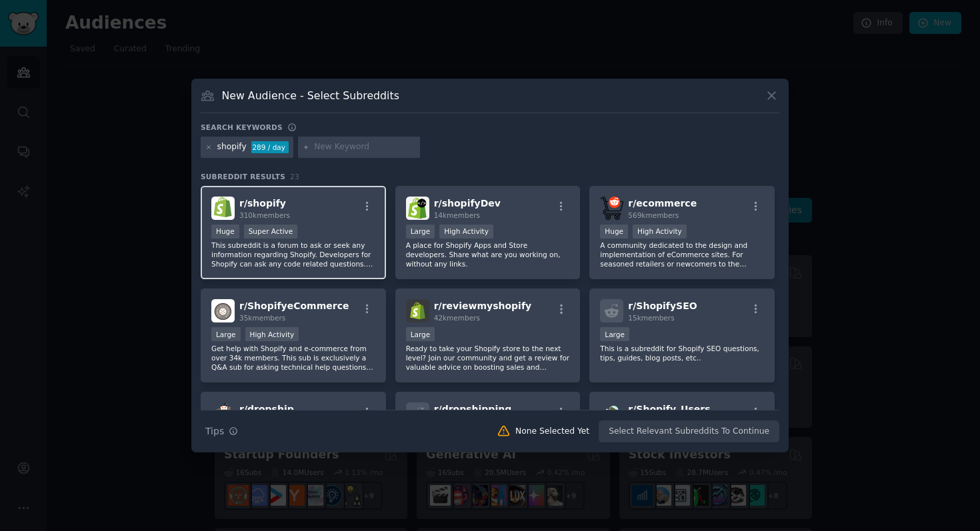 The width and height of the screenshot is (980, 531). What do you see at coordinates (263, 203) in the screenshot?
I see `span: r/ shopify` at bounding box center [263, 203].